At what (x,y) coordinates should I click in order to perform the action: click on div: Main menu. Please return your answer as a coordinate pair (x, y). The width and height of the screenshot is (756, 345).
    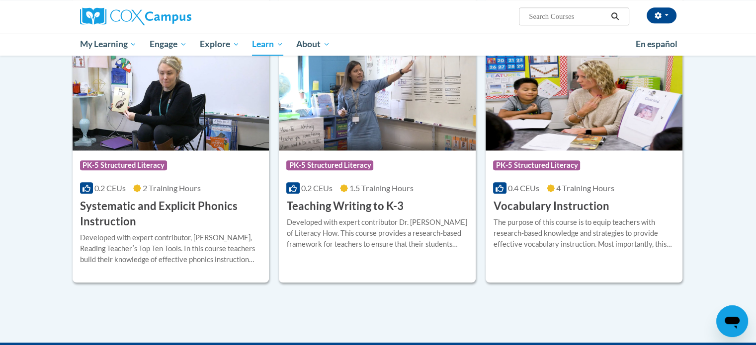
    Looking at the image, I should click on (378, 44).